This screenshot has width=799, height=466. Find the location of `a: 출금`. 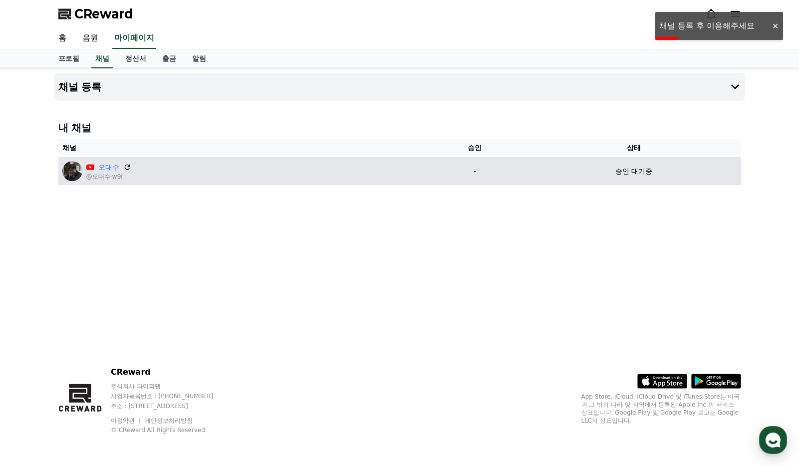

a: 출금 is located at coordinates (169, 59).